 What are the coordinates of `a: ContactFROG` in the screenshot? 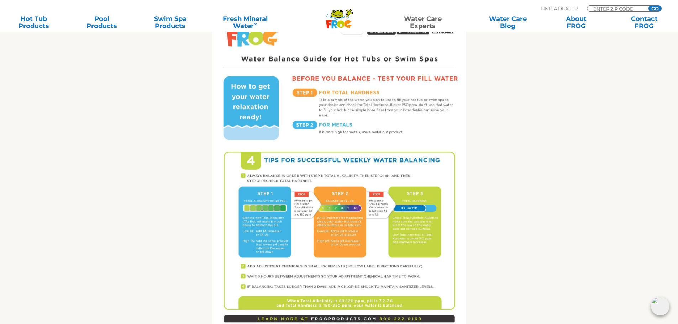 It's located at (645, 22).